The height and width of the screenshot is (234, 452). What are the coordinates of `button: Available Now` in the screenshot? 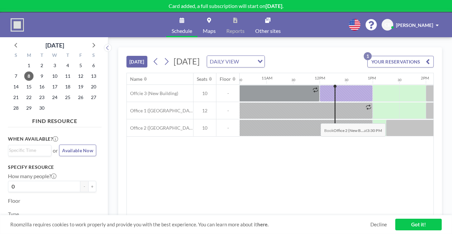 It's located at (78, 150).